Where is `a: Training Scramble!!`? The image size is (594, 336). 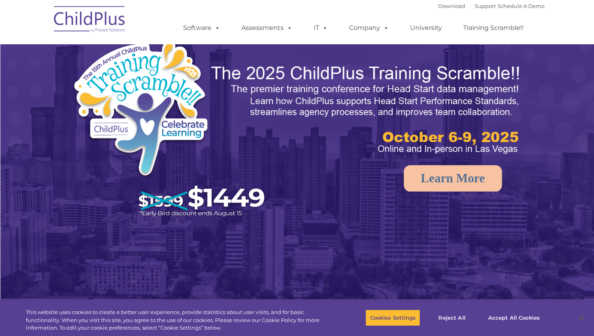
a: Training Scramble!! is located at coordinates (493, 28).